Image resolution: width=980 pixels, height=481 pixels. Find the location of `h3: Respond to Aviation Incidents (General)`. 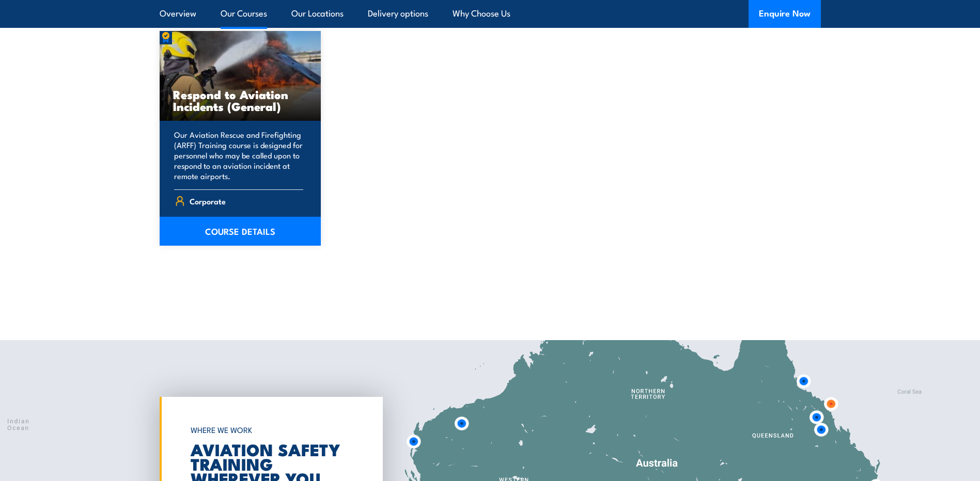

h3: Respond to Aviation Incidents (General) is located at coordinates (240, 100).